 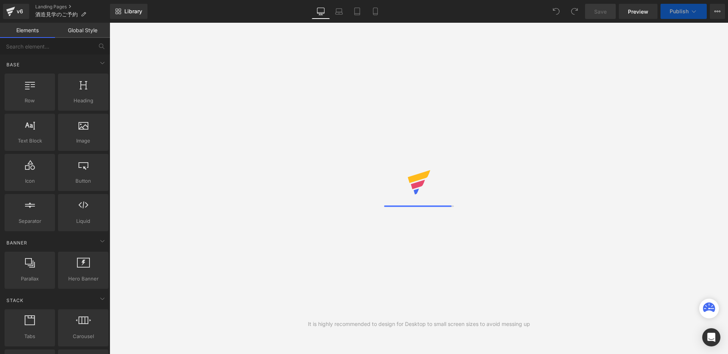 I want to click on span: Icon, so click(x=30, y=181).